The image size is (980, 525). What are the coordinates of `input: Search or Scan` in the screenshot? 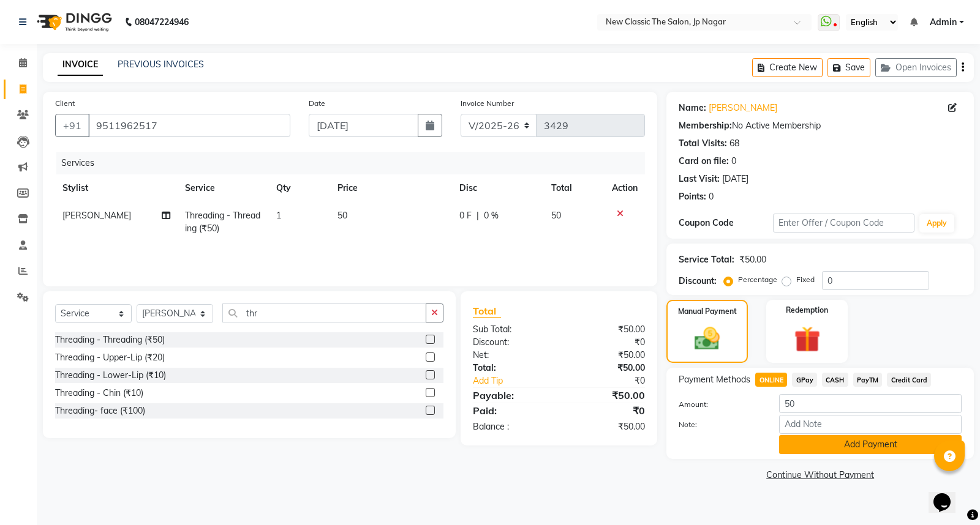 It's located at (324, 312).